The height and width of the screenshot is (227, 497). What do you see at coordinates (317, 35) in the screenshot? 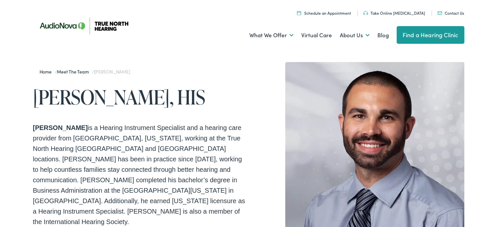
I see `a: Virtual Care` at bounding box center [317, 35].